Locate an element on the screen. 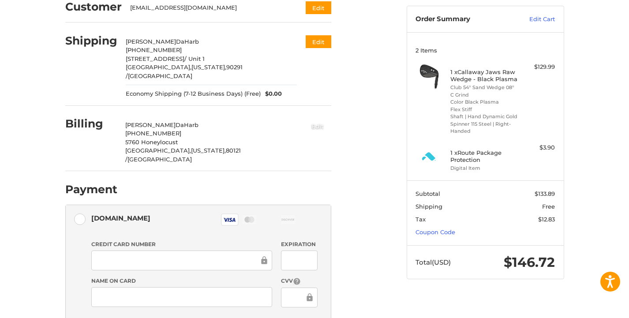 Image resolution: width=629 pixels, height=318 pixels. div: $129.99 is located at coordinates (537, 67).